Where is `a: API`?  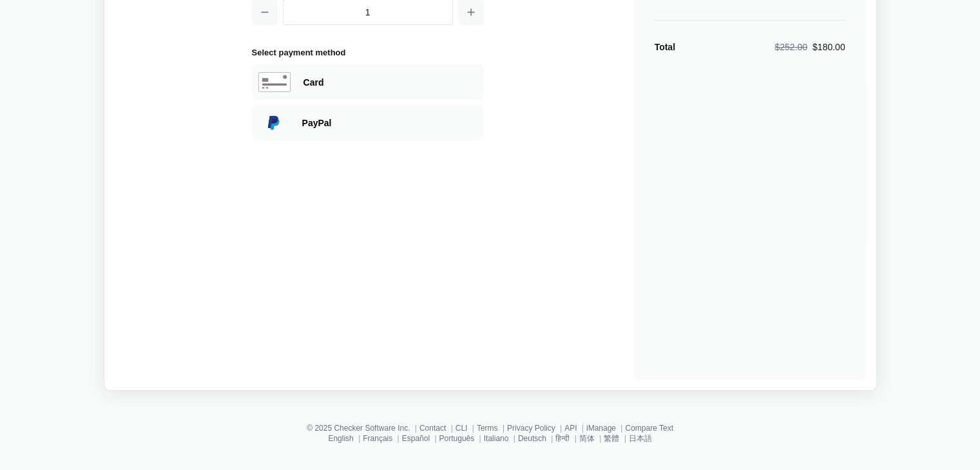
a: API is located at coordinates (570, 429).